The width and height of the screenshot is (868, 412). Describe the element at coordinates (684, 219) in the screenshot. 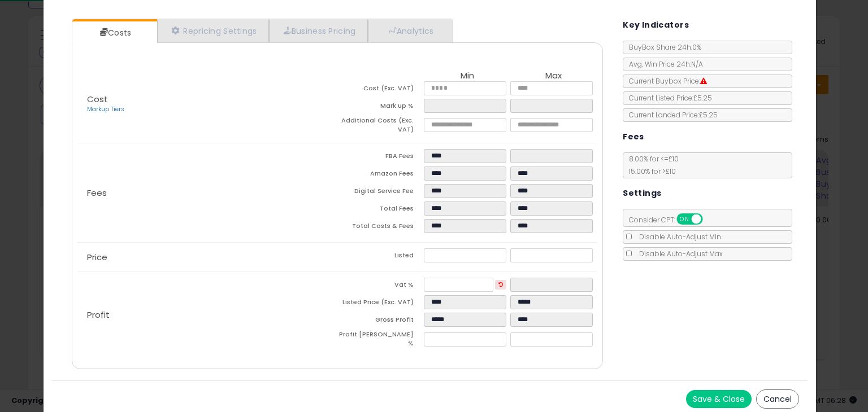

I see `span: ON` at that location.